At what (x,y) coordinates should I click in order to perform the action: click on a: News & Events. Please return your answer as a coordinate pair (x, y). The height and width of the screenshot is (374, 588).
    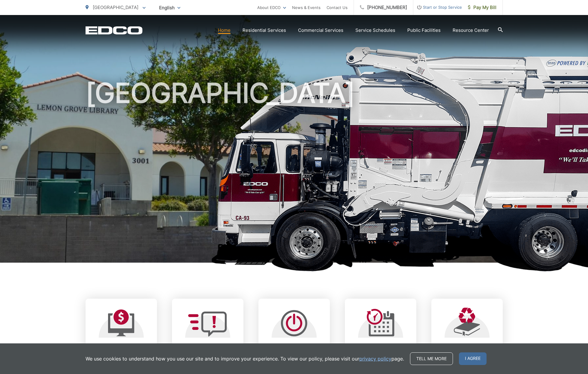
    Looking at the image, I should click on (306, 8).